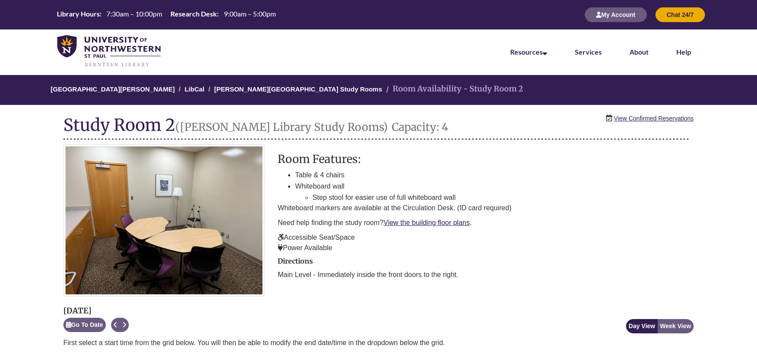  What do you see at coordinates (615, 15) in the screenshot?
I see `button: My Account` at bounding box center [615, 15].